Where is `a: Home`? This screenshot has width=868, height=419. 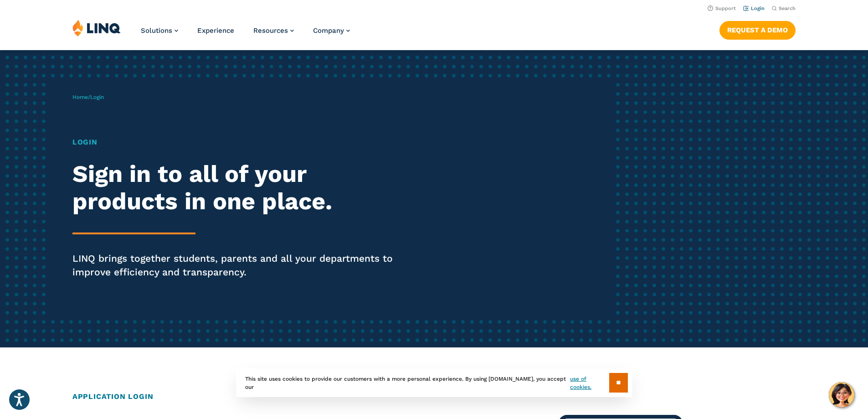
a: Home is located at coordinates (80, 97).